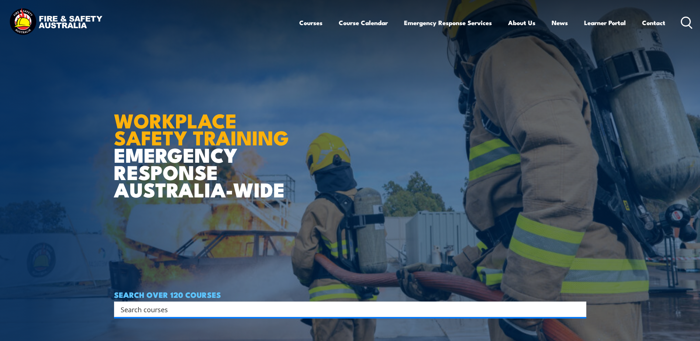  I want to click on h4: SEARCH OVER 120 COURSES, so click(350, 295).